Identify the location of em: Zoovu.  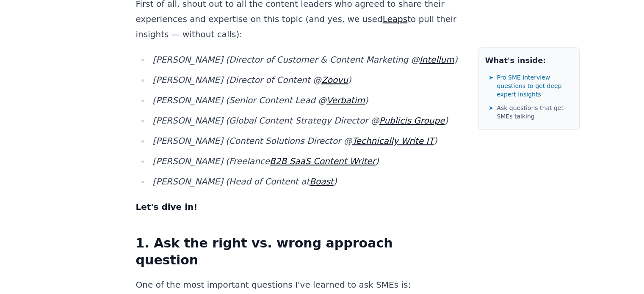
(334, 80).